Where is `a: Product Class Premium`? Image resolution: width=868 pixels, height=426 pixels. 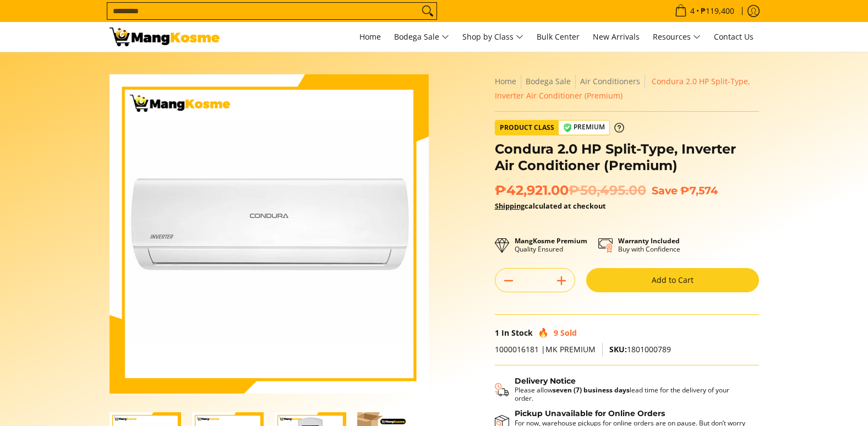
a: Product Class Premium is located at coordinates (559, 128).